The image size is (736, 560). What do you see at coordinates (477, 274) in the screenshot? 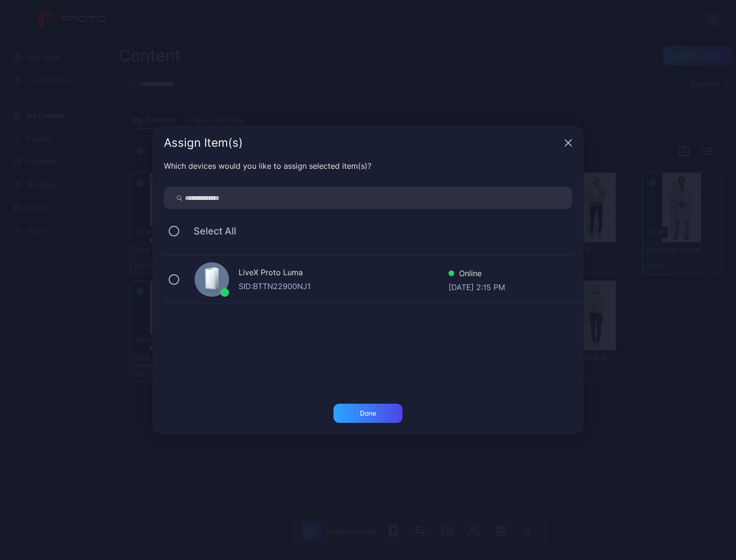
I see `div: Online` at bounding box center [477, 274].